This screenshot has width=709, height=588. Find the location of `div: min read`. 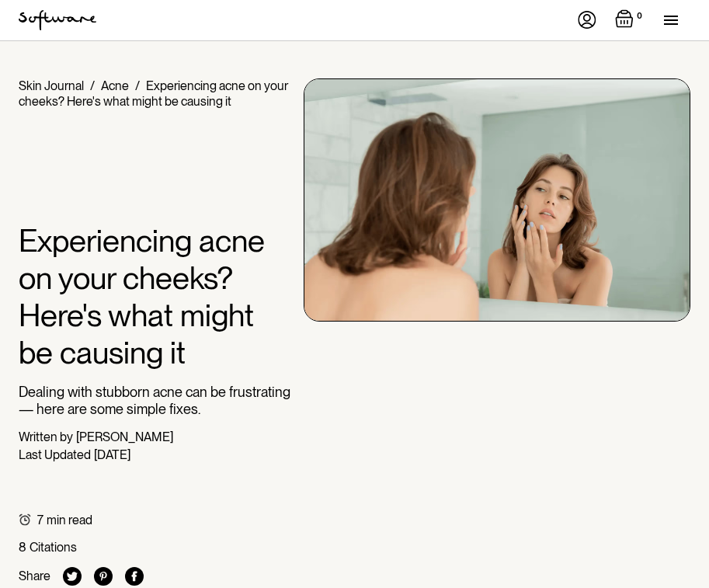

div: min read is located at coordinates (69, 520).